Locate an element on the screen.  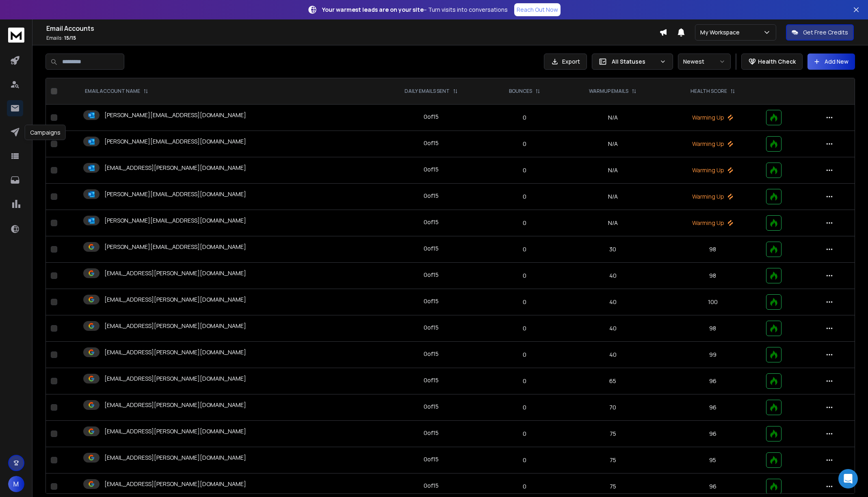
p: Health Check is located at coordinates (777, 62).